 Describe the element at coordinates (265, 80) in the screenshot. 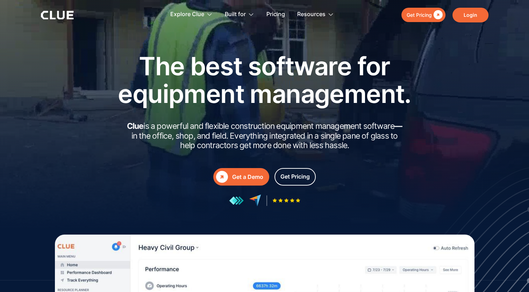

I see `h1: The best software for equipment management.` at that location.